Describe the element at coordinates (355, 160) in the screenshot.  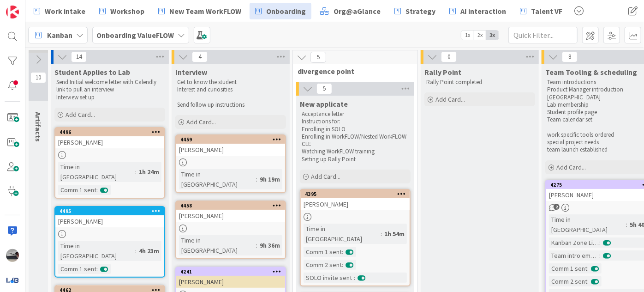
I see `p: Setting up Rally Point` at that location.